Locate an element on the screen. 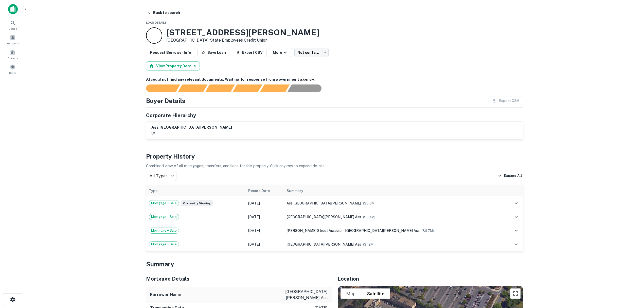 This screenshot has height=308, width=644. span: Saved is located at coordinates (13, 73).